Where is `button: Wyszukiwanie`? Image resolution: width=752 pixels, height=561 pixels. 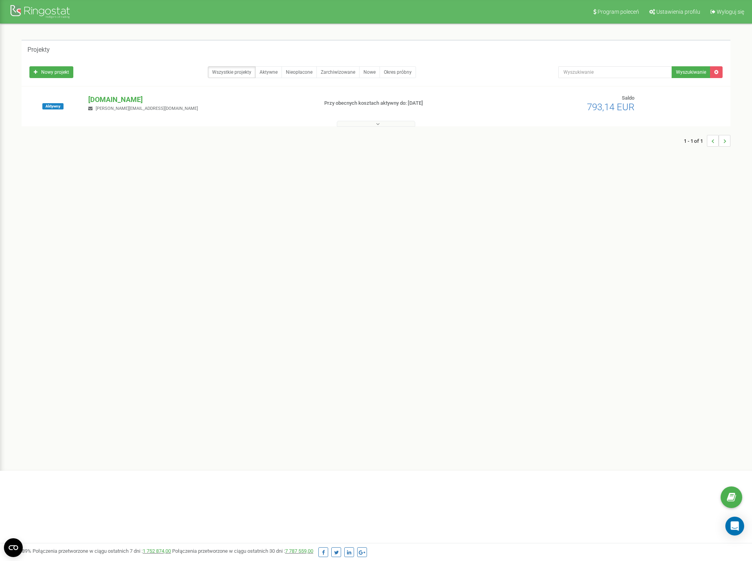
button: Wyszukiwanie is located at coordinates (691, 72).